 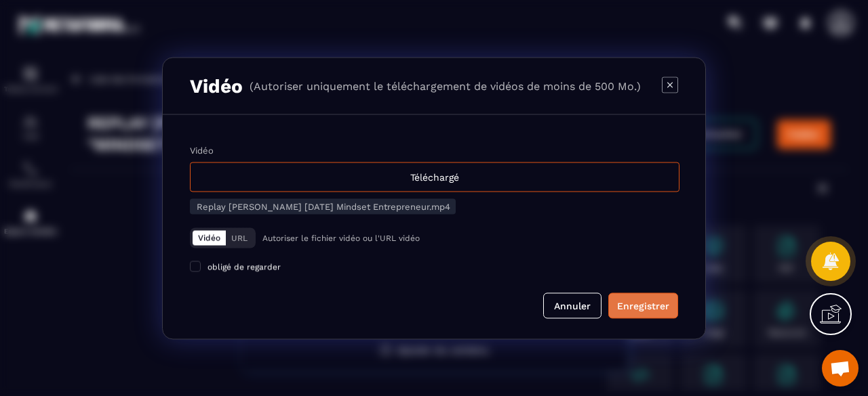 What do you see at coordinates (435, 176) in the screenshot?
I see `div: Téléchargé` at bounding box center [435, 176].